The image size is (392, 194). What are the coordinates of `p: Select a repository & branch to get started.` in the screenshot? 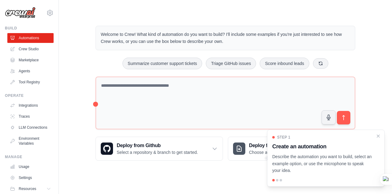 It's located at (157, 152).